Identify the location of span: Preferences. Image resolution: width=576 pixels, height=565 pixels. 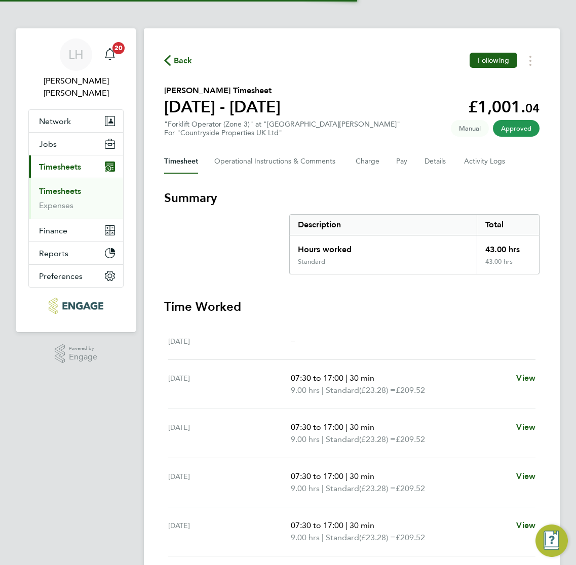
(61, 276).